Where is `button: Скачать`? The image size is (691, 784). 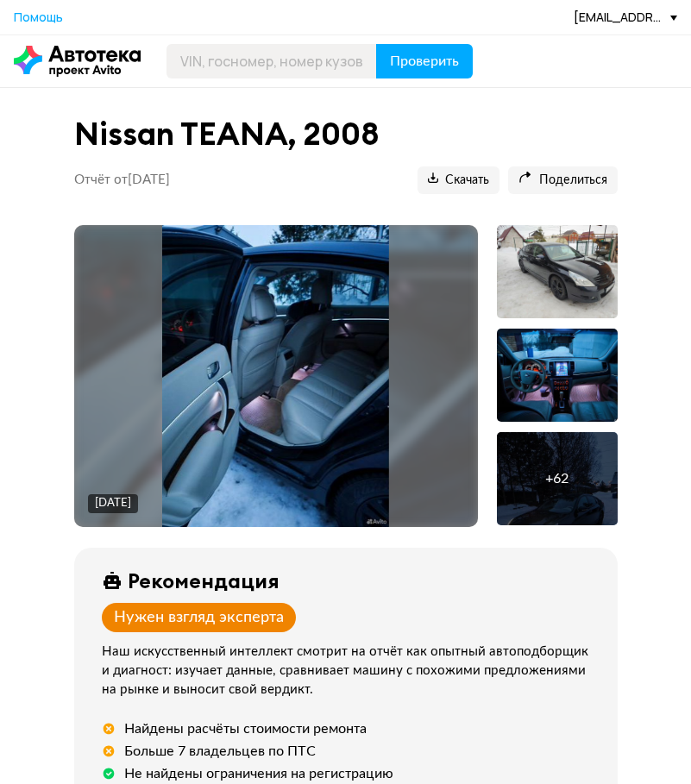 button: Скачать is located at coordinates (458, 180).